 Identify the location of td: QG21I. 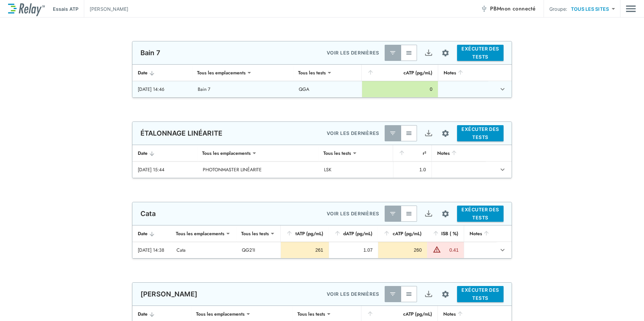
(258, 250).